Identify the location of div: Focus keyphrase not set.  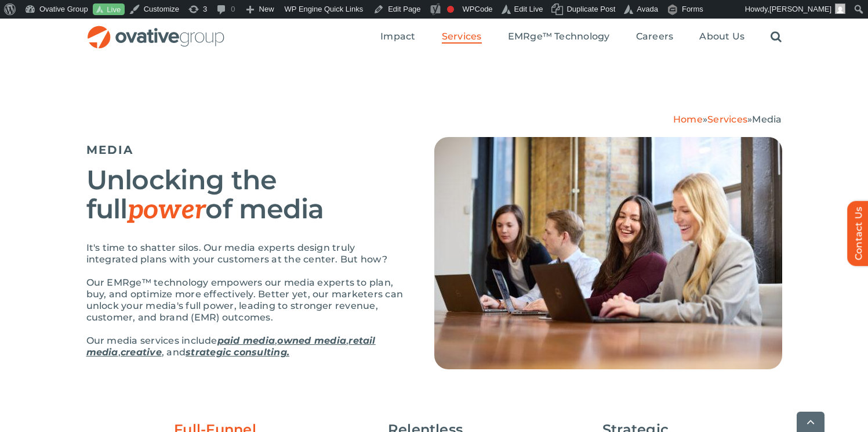
(450, 9).